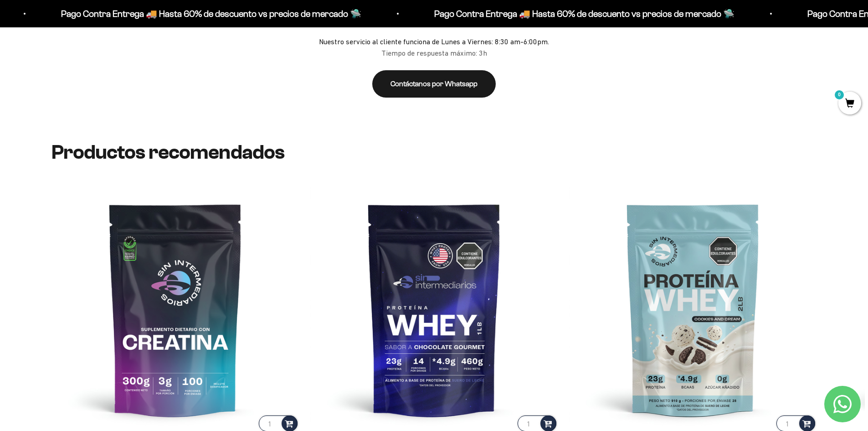  I want to click on div: Nuestro servicio al cliente funciona de Lunes a Viernes: 8:30 am-6:00pm., so click(434, 47).